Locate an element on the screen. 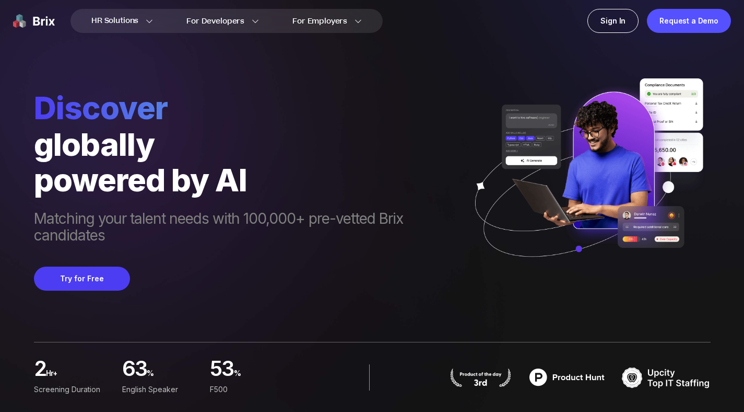 The width and height of the screenshot is (744, 412). a: Request a Demo is located at coordinates (689, 21).